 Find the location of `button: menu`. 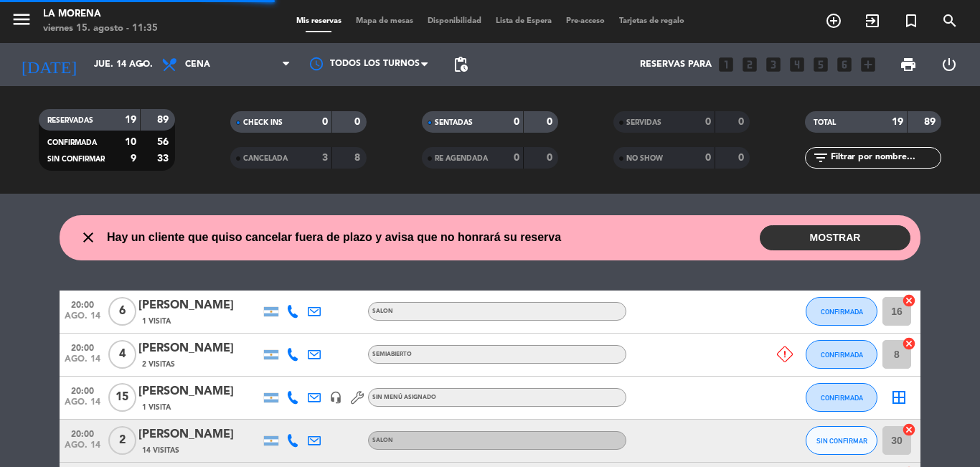

button: menu is located at coordinates (22, 22).